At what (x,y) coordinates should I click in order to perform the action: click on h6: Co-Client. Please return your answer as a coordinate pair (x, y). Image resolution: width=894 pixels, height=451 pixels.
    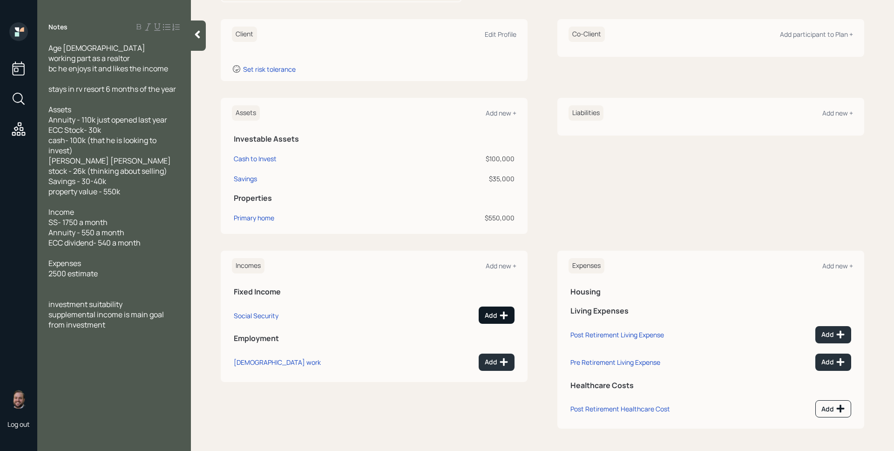
    Looking at the image, I should click on (587, 34).